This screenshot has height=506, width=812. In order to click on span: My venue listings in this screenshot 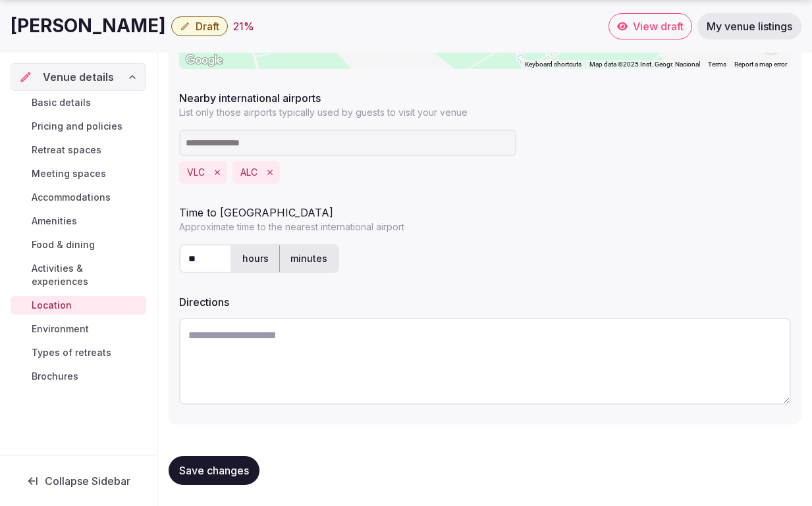, I will do `click(750, 27)`.